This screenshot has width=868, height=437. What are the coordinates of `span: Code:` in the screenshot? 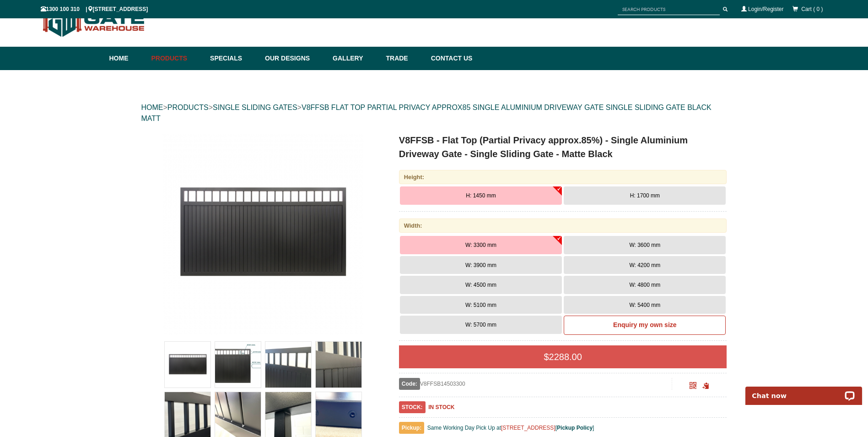 It's located at (409, 383).